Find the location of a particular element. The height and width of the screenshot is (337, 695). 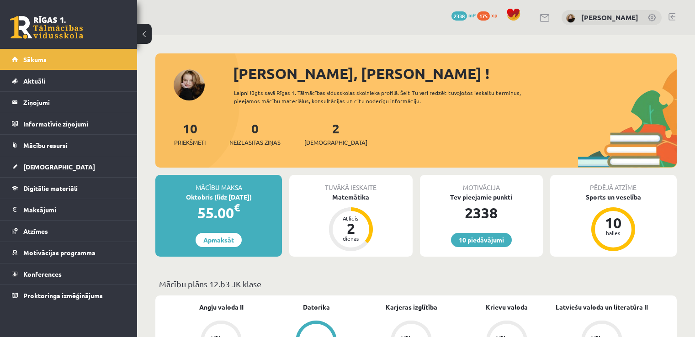

a: Datorika is located at coordinates (316, 307).